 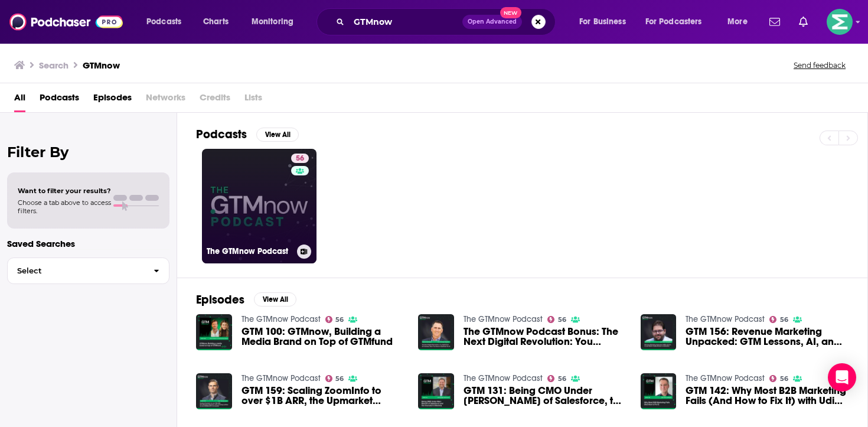 I want to click on p: Saved Searches, so click(x=88, y=243).